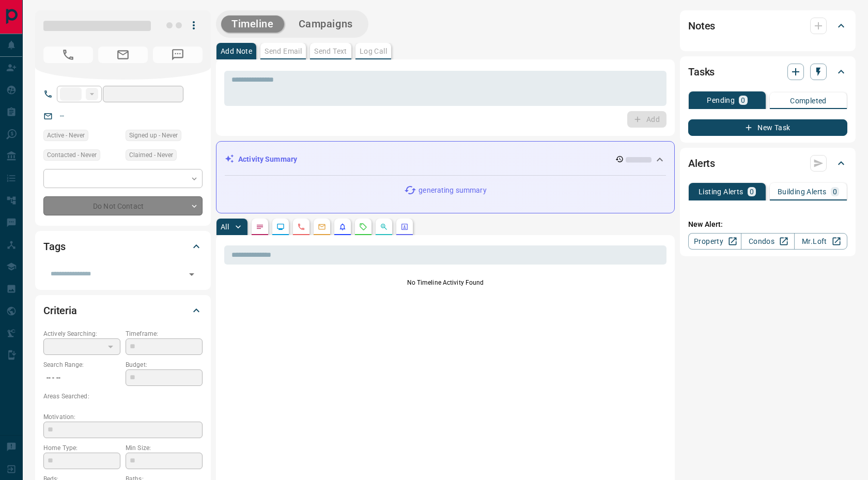 The width and height of the screenshot is (868, 480). I want to click on svg: Opportunities, so click(384, 227).